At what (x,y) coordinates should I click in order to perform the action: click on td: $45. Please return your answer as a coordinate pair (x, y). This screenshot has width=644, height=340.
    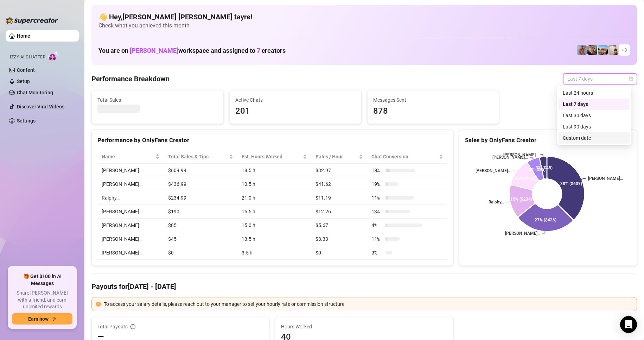
    Looking at the image, I should click on (201, 239).